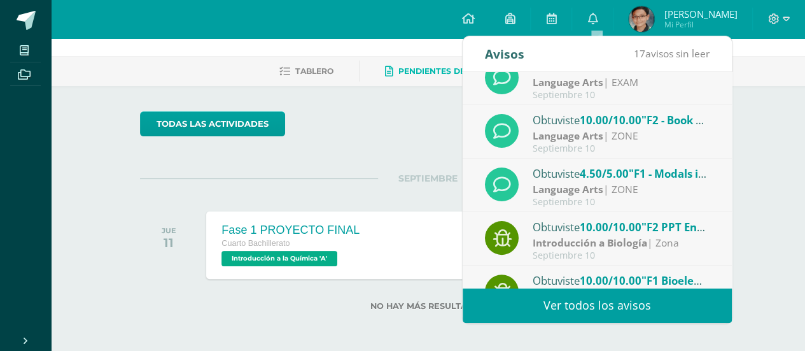 This screenshot has width=805, height=351. Describe the element at coordinates (700, 24) in the screenshot. I see `span: Mi Perfil` at that location.